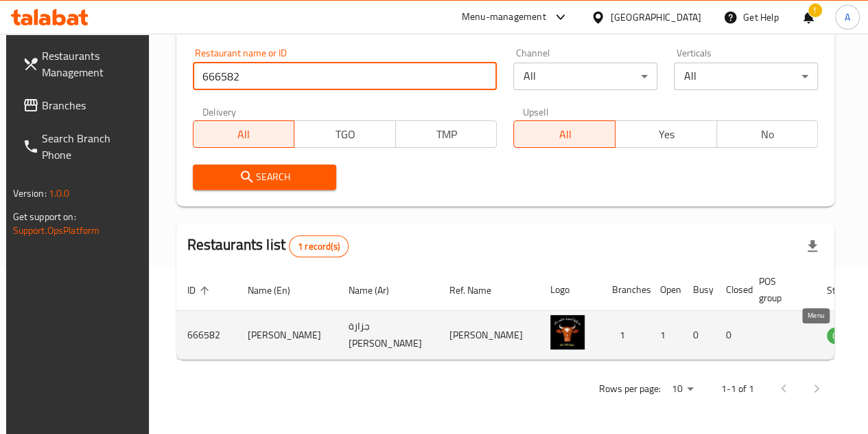  What do you see at coordinates (377, 290) in the screenshot?
I see `span: Name (Ar)` at bounding box center [377, 290].